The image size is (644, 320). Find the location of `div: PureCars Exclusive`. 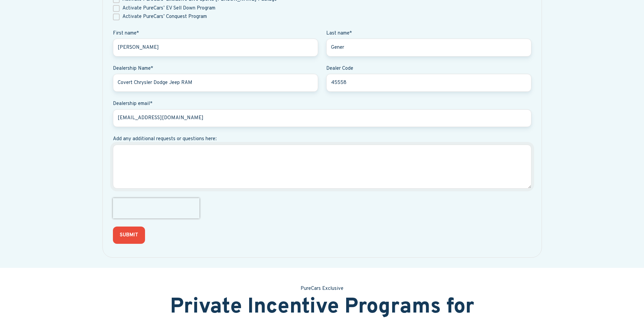

div: PureCars Exclusive is located at coordinates (322, 288).